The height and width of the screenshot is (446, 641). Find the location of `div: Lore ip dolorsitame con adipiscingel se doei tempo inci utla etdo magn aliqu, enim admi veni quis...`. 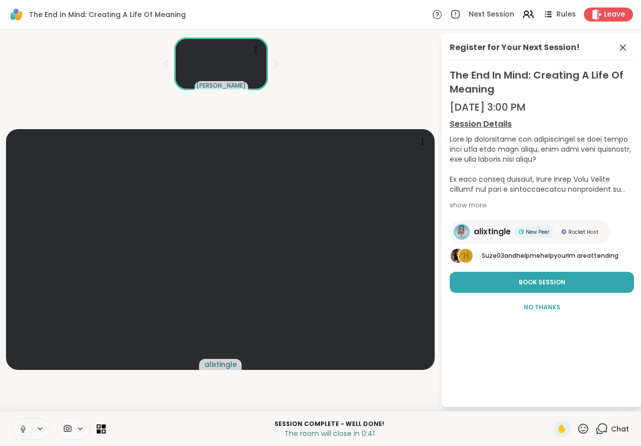

div: Lore ip dolorsitame con adipiscingel se doei tempo inci utla etdo magn aliqu, enim admi veni quis... is located at coordinates (542, 164).